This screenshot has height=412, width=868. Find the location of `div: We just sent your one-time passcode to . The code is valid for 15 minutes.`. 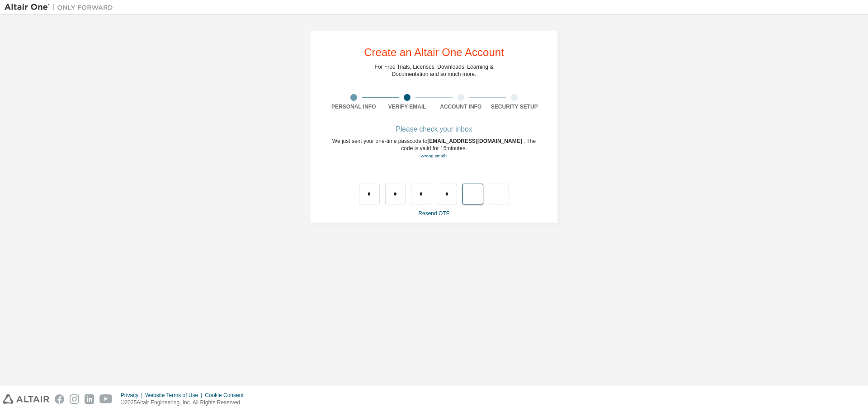

div: We just sent your one-time passcode to . The code is valid for 15 minutes. is located at coordinates (434, 148).